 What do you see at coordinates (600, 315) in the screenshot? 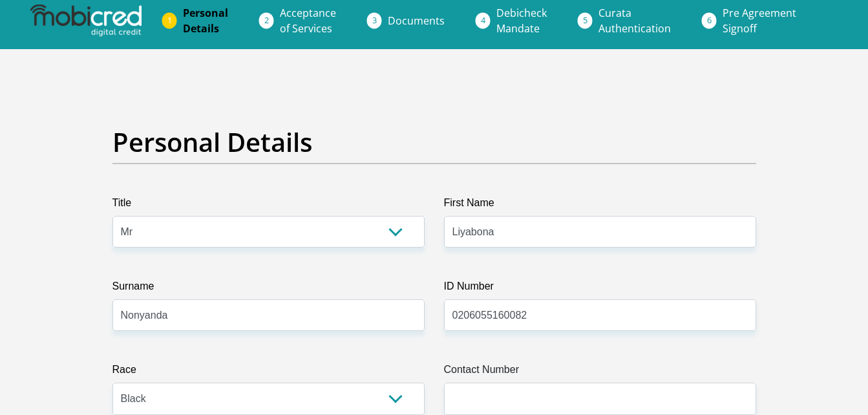
I see `input: ID Number` at bounding box center [600, 315].